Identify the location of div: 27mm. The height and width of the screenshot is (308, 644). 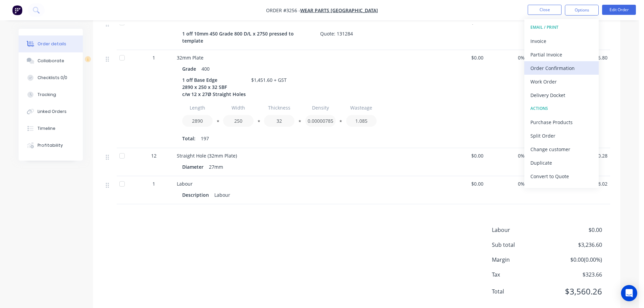
(216, 167).